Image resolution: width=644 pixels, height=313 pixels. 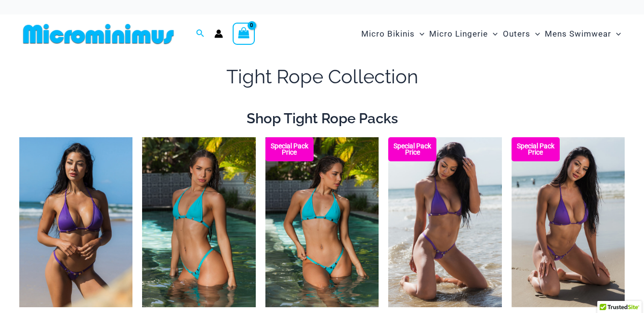 What do you see at coordinates (75, 222) in the screenshot?
I see `a: Tight Rope Grape 319 Tri Top 4212 Micro Bottom 05Tight Rope Grape 319 Tri Top 4212 Micro Bottom 0...` at bounding box center [75, 222].